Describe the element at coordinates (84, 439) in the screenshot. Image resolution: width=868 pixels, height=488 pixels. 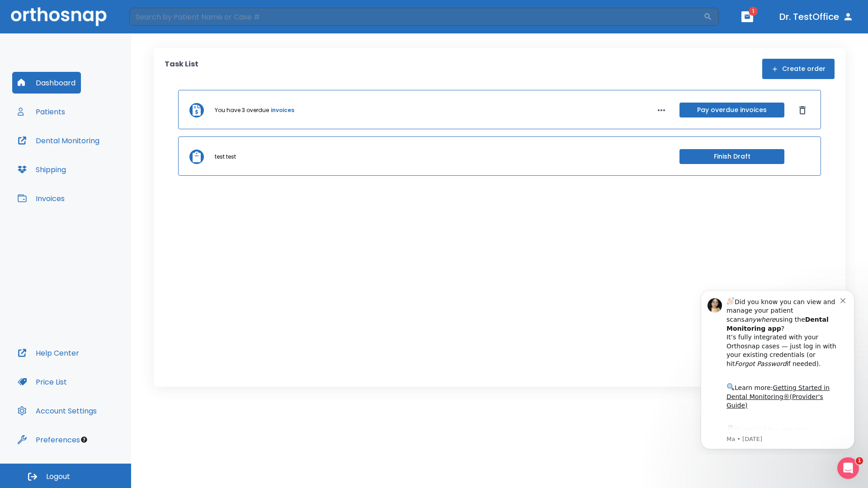
I see `div: Tooltip anchor` at that location.